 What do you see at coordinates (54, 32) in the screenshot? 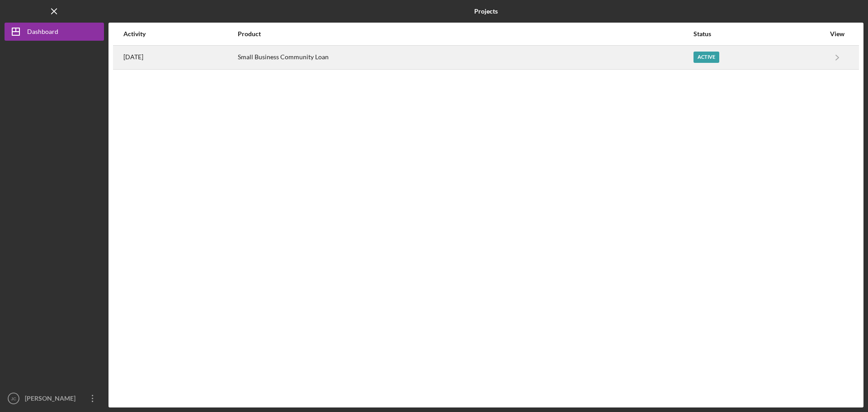
I see `button: Dashboard` at bounding box center [54, 32].